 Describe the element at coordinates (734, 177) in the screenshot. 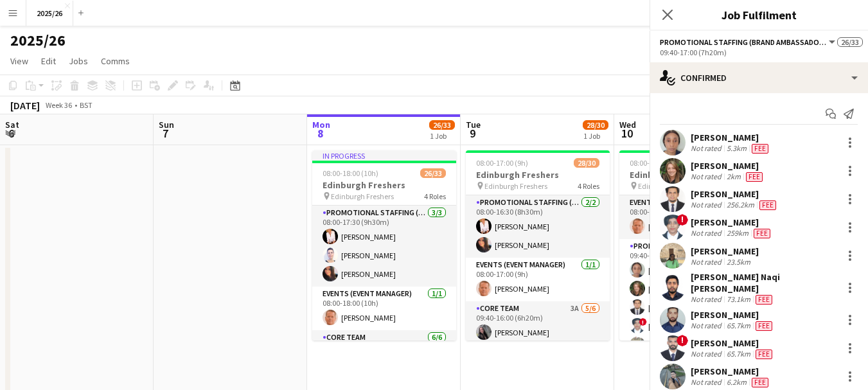

I see `div: 2km` at that location.